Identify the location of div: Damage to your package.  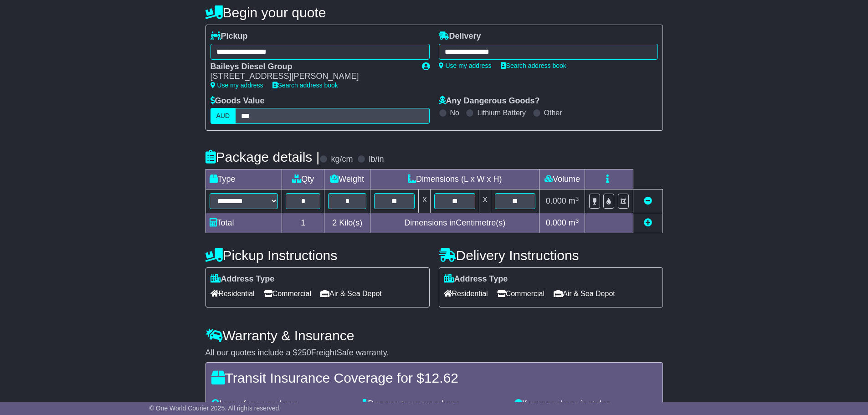
(434, 404).